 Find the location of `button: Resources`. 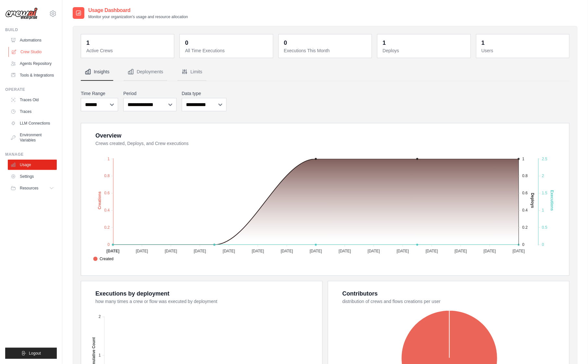

button: Resources is located at coordinates (32, 189).